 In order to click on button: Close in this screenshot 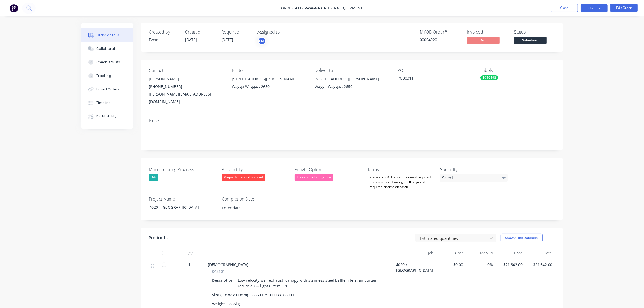, I will do `click(564, 8)`.